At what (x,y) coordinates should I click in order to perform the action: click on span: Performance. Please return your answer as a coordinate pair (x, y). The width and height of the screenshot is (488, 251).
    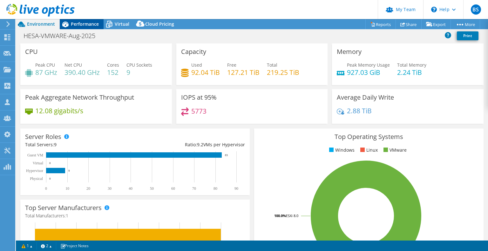
    Looking at the image, I should click on (85, 24).